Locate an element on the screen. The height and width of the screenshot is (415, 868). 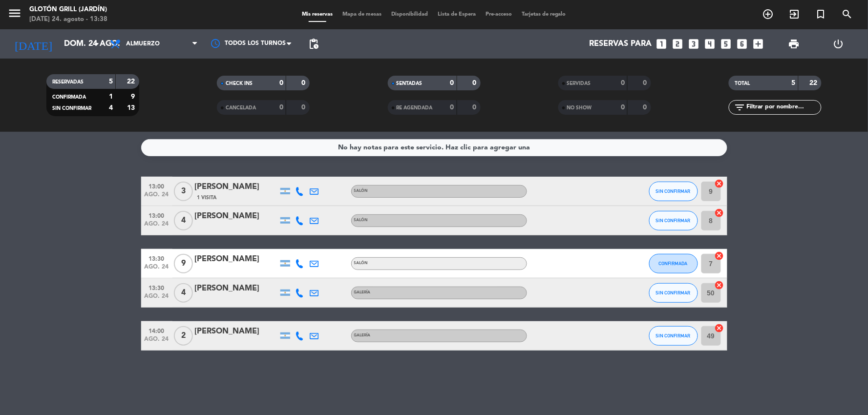
strong: 1 is located at coordinates (110, 97).